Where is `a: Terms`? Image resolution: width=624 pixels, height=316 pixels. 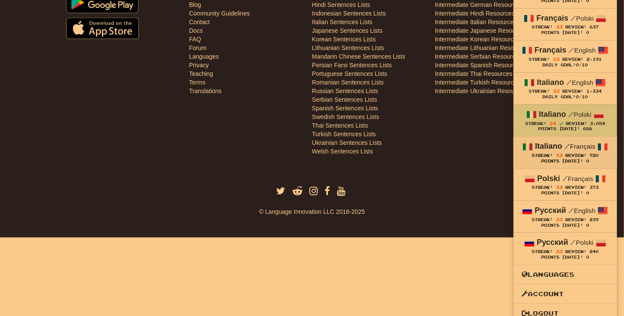 a: Terms is located at coordinates (197, 82).